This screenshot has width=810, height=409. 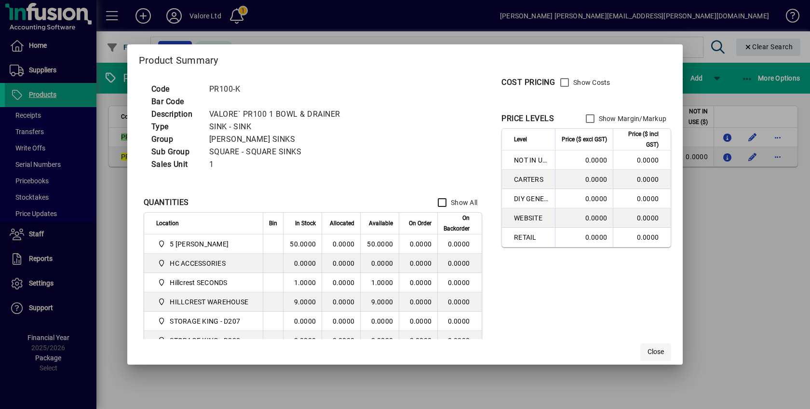 I want to click on span: In Stock, so click(x=305, y=223).